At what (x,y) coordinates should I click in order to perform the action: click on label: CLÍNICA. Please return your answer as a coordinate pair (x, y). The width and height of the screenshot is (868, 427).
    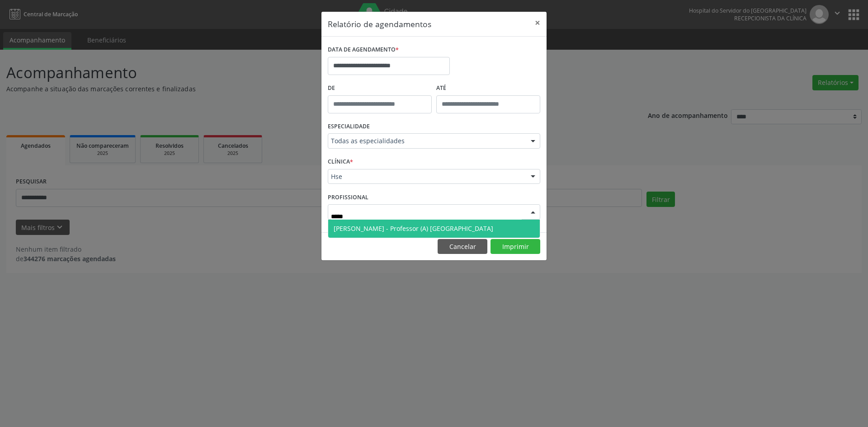
    Looking at the image, I should click on (341, 162).